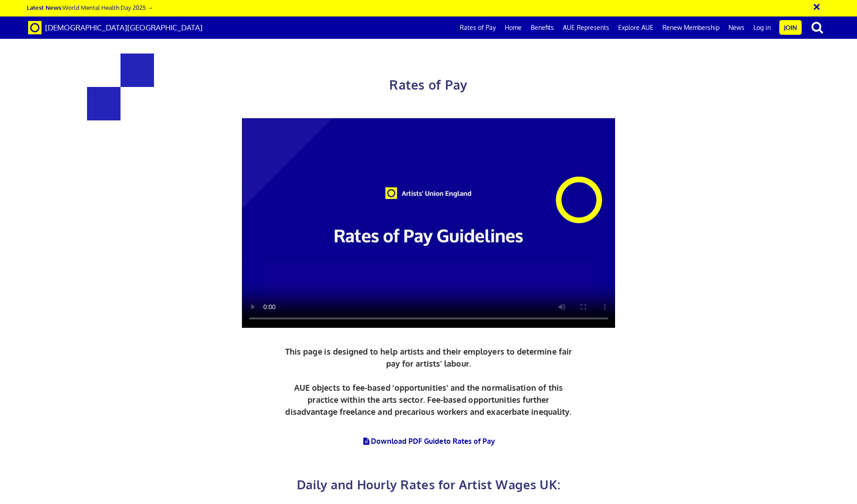 This screenshot has height=504, width=857. I want to click on a: Benefits, so click(542, 28).